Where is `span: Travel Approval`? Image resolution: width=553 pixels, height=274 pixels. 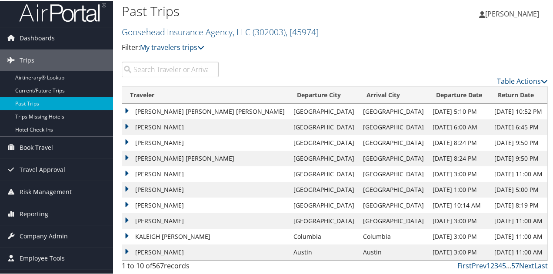
span: Travel Approval is located at coordinates (42, 169).